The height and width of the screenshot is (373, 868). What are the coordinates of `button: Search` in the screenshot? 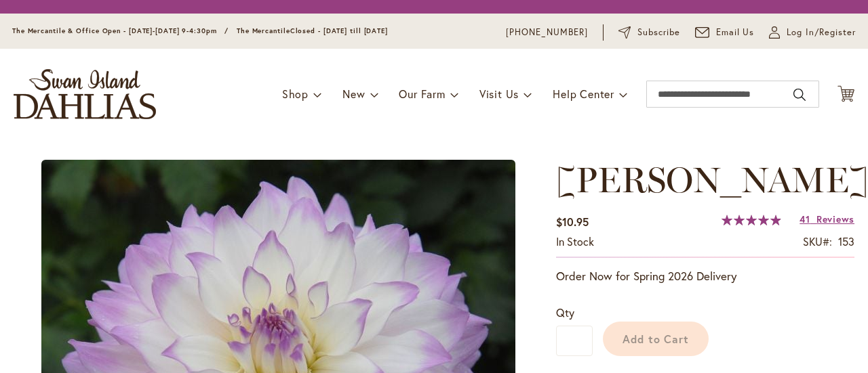 It's located at (800, 95).